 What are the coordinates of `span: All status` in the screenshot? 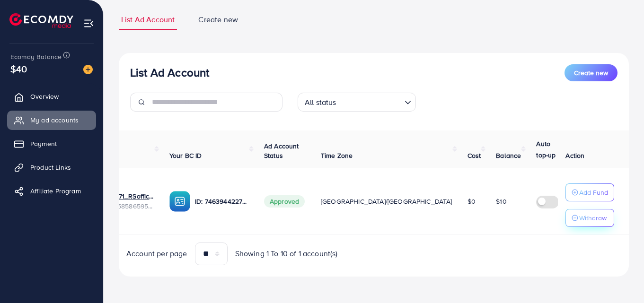 It's located at (321, 102).